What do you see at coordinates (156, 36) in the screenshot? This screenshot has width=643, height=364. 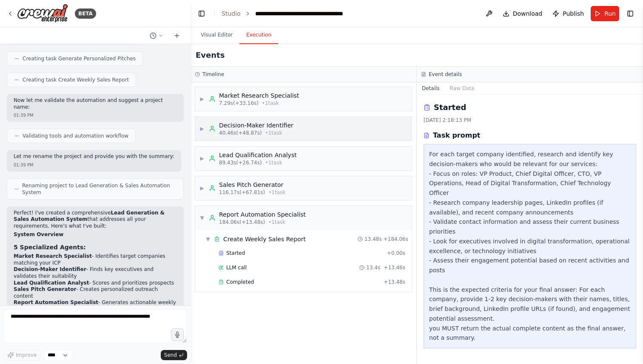 I see `button: Switch to previous chat` at bounding box center [156, 36].